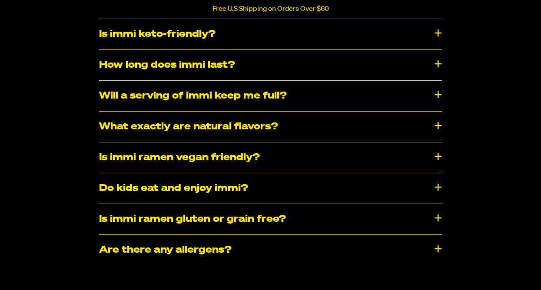 The image size is (541, 290). What do you see at coordinates (270, 220) in the screenshot?
I see `div: Is immi ramen gluten or grain free?` at bounding box center [270, 220].